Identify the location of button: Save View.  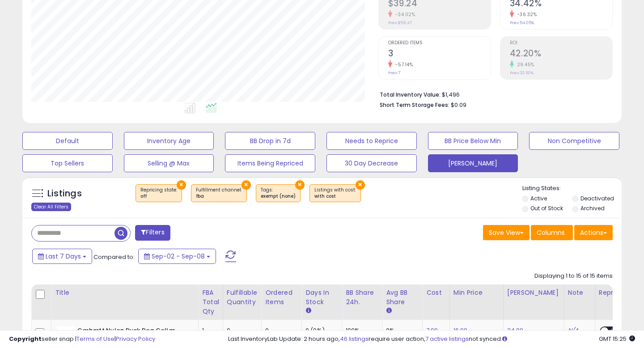
(506, 232).